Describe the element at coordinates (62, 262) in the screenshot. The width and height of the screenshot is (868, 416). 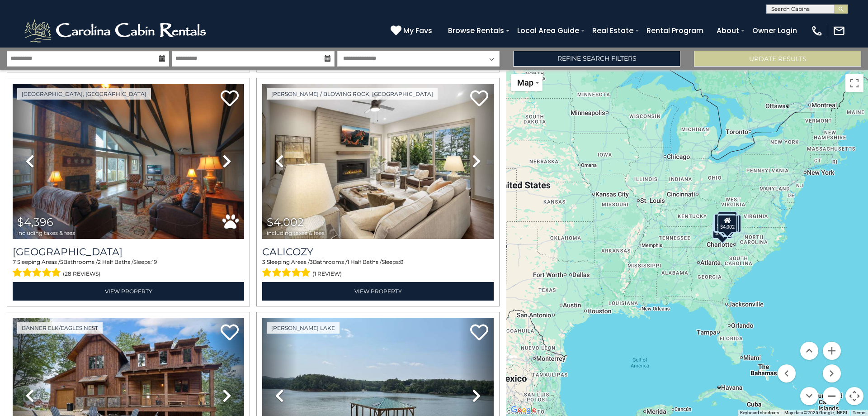
I see `span: 5` at that location.